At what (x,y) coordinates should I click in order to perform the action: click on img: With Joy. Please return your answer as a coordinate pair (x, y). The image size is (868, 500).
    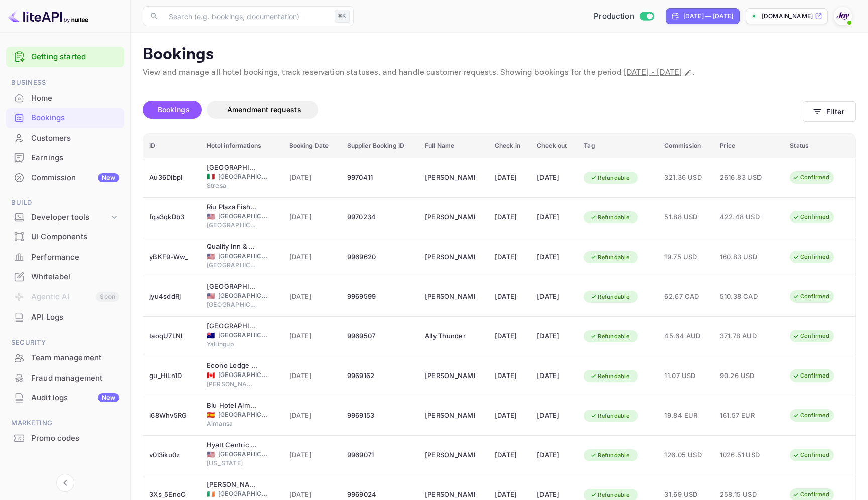
    Looking at the image, I should click on (843, 16).